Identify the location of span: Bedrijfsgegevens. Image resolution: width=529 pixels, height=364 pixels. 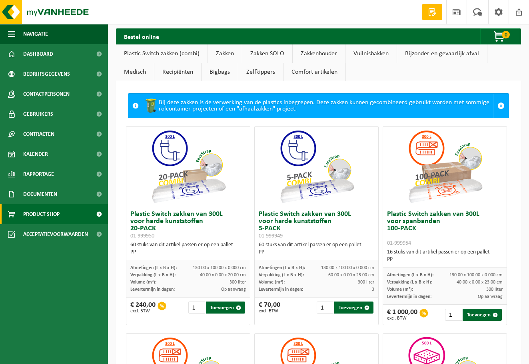
(46, 74).